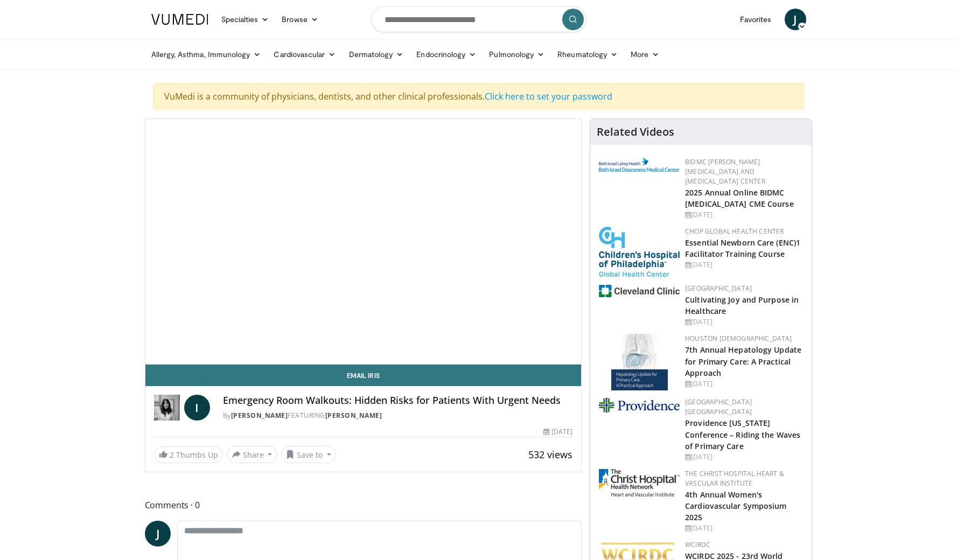  Describe the element at coordinates (197, 407) in the screenshot. I see `a: I` at that location.